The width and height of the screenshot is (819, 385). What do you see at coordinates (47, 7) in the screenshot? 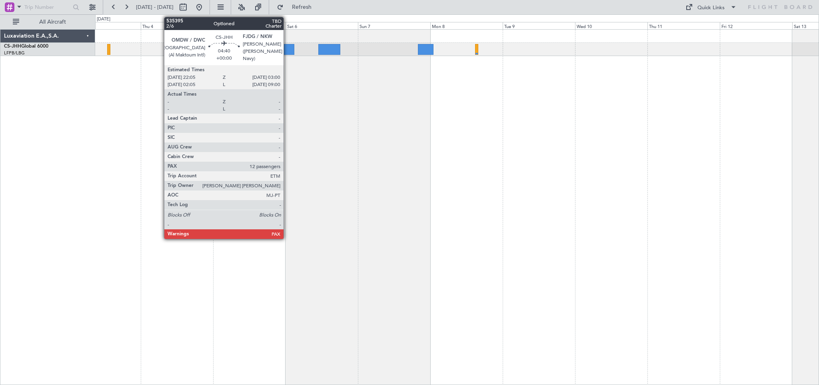
I see `input: Trip Number` at bounding box center [47, 7].